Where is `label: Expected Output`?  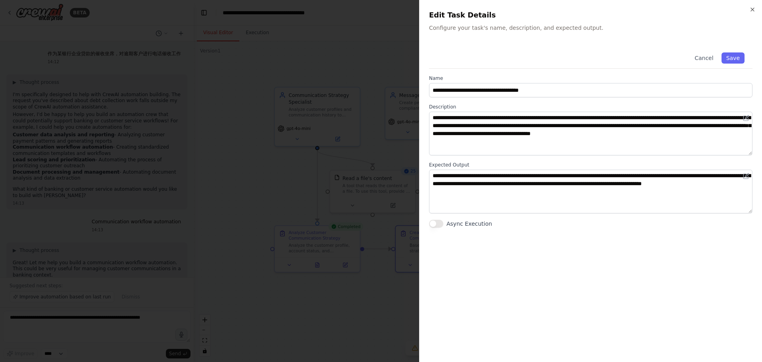
label: Expected Output is located at coordinates (591, 165).